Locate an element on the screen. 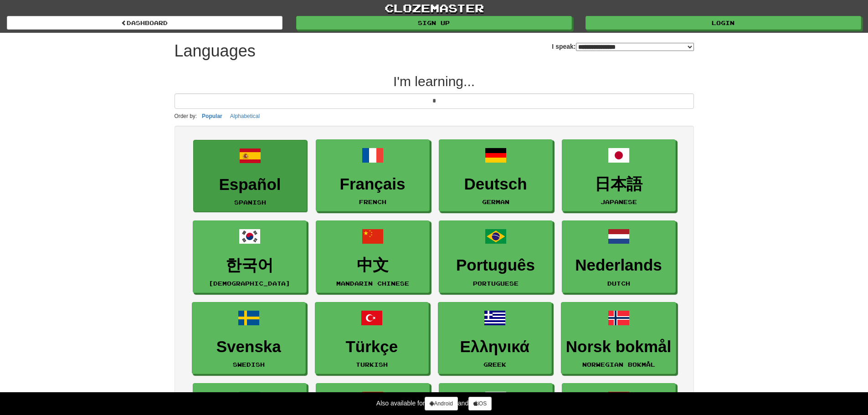 This screenshot has width=868, height=415. a: 中文Mandarin Chinese is located at coordinates (373, 256).